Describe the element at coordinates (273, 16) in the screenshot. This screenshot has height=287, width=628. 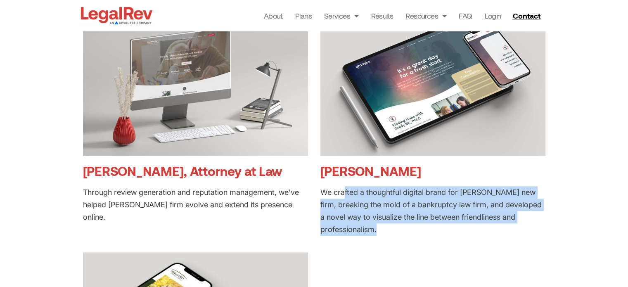
I see `a: About` at that location.